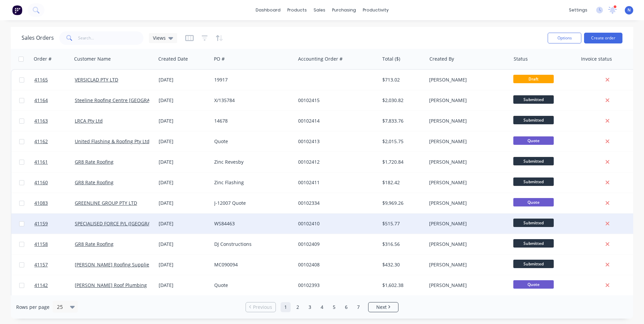 This screenshot has height=324, width=644. Describe the element at coordinates (310, 307) in the screenshot. I see `a: Page 3` at that location.